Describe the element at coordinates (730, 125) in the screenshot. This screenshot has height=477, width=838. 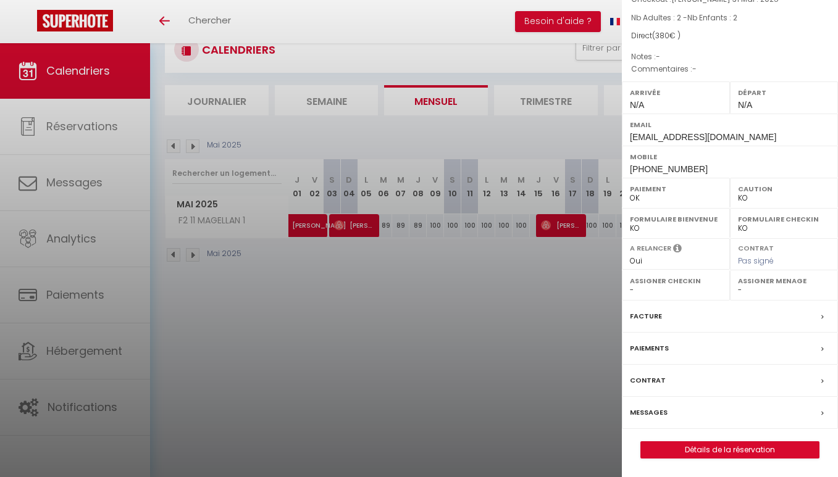
I see `label: Email` at that location.